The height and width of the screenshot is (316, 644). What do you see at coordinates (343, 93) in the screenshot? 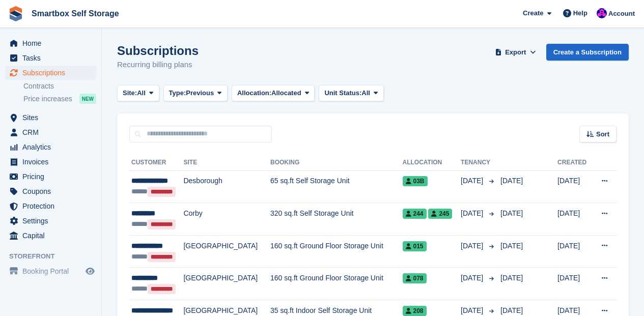
I see `span: Unit Status:` at bounding box center [343, 93].